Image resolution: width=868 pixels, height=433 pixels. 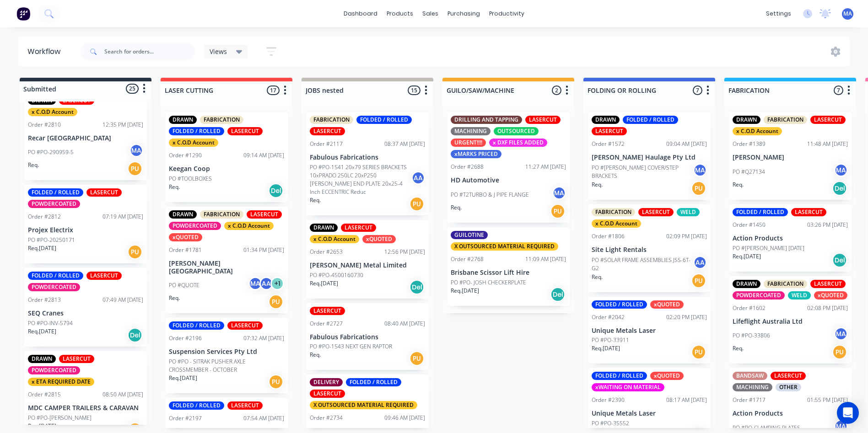 What do you see at coordinates (790, 238) in the screenshot?
I see `p: Action Products` at bounding box center [790, 238].